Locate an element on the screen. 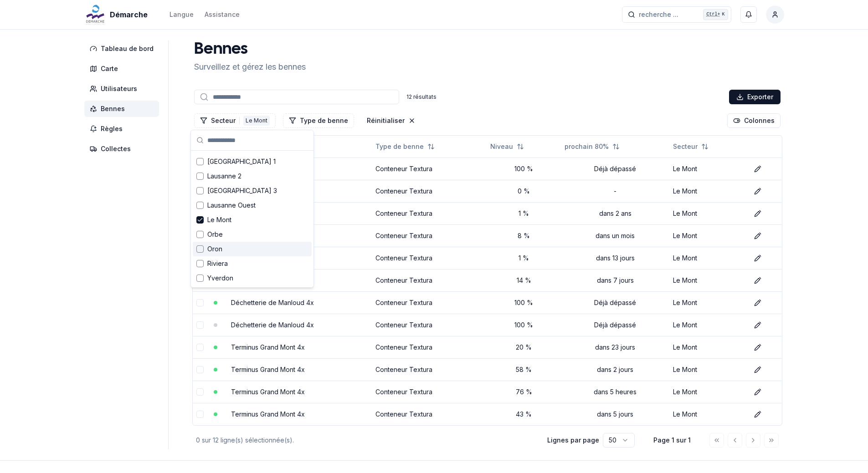 The height and width of the screenshot is (473, 868). div: dans 13 jours is located at coordinates (615, 259).